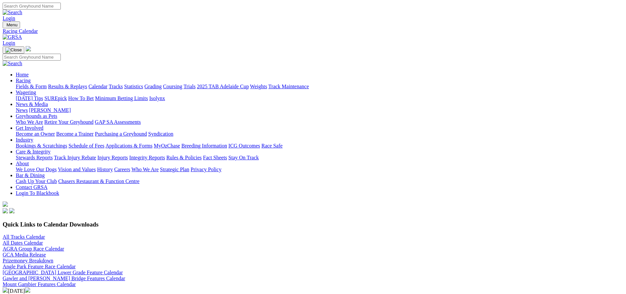 The height and width of the screenshot is (294, 626). Describe the element at coordinates (129, 145) in the screenshot. I see `a: Applications & Forms` at that location.